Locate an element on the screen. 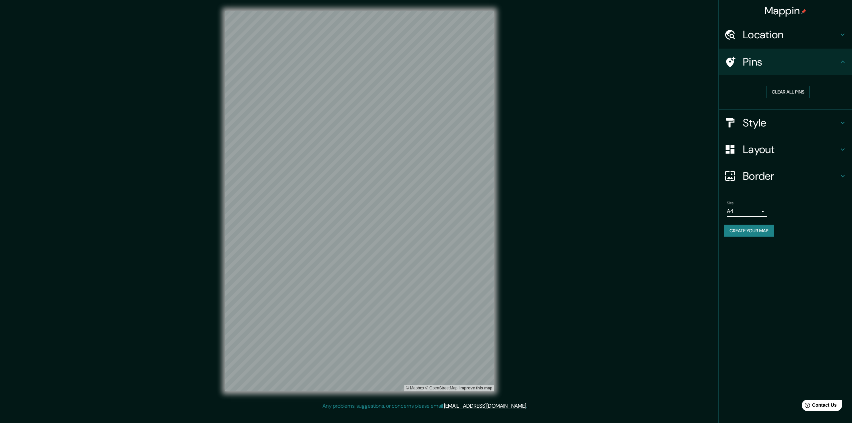  label: Size is located at coordinates (730, 203).